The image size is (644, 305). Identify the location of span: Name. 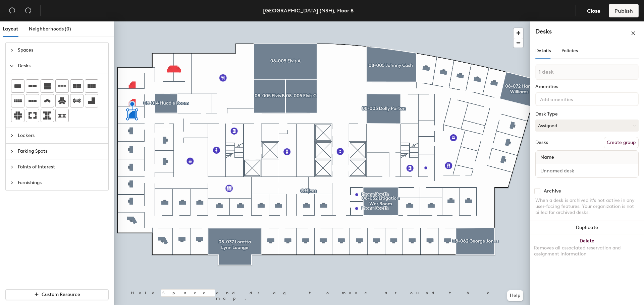
(547, 157).